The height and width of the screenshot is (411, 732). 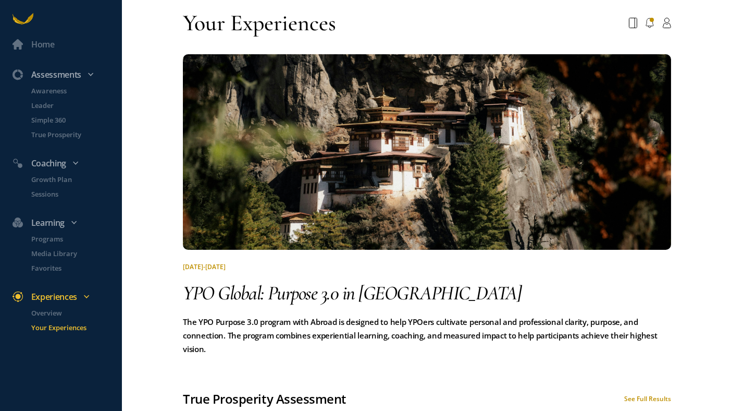 I want to click on div: Experiences, so click(x=66, y=296).